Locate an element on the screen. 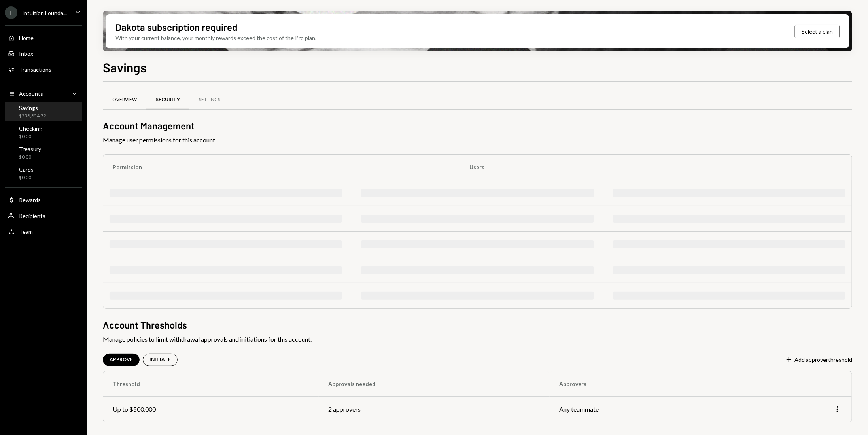  a: Security is located at coordinates (168, 100).